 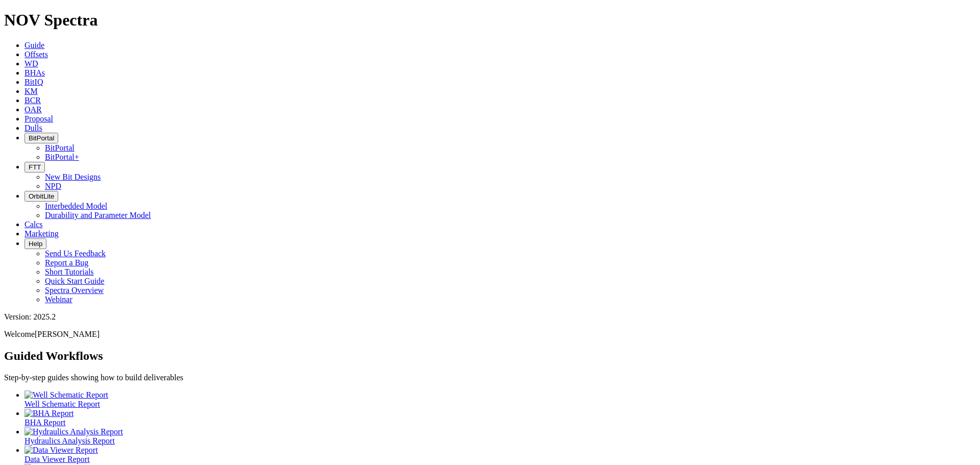 I want to click on span: Marketing, so click(x=42, y=234).